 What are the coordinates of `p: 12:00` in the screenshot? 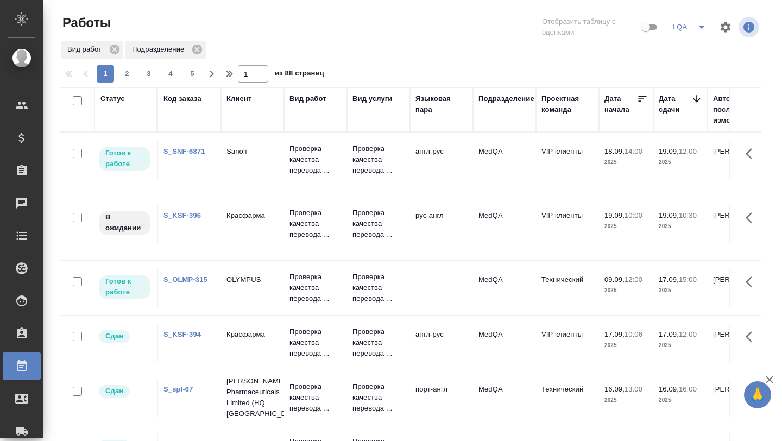 It's located at (687, 151).